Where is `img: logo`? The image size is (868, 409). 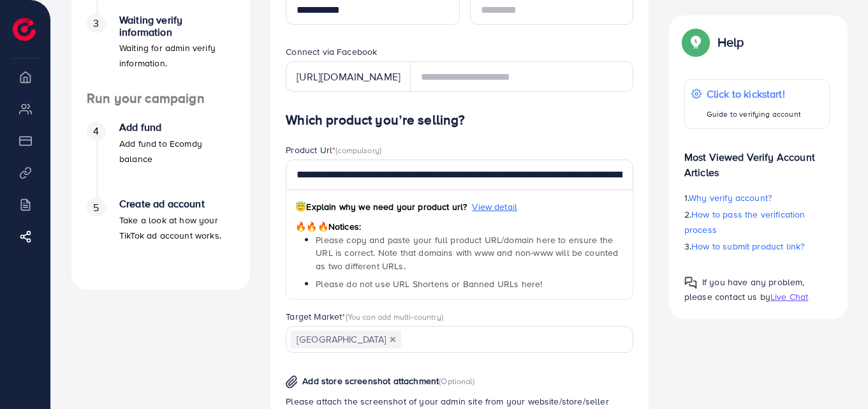
img: logo is located at coordinates (24, 29).